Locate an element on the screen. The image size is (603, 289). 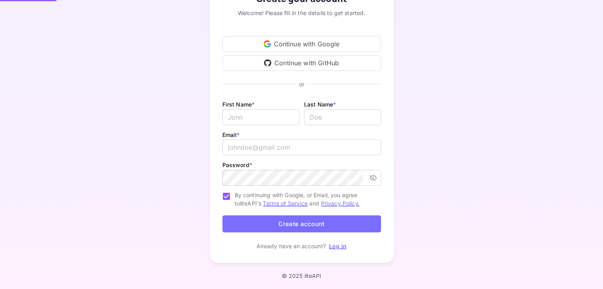
a: Terms of Service is located at coordinates (285, 203).